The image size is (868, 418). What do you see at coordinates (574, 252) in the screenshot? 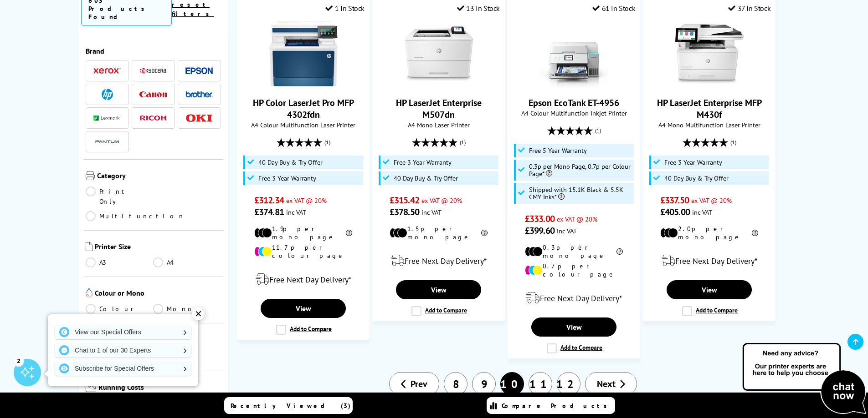
I see `li: 0.3p per mono page` at bounding box center [574, 252].